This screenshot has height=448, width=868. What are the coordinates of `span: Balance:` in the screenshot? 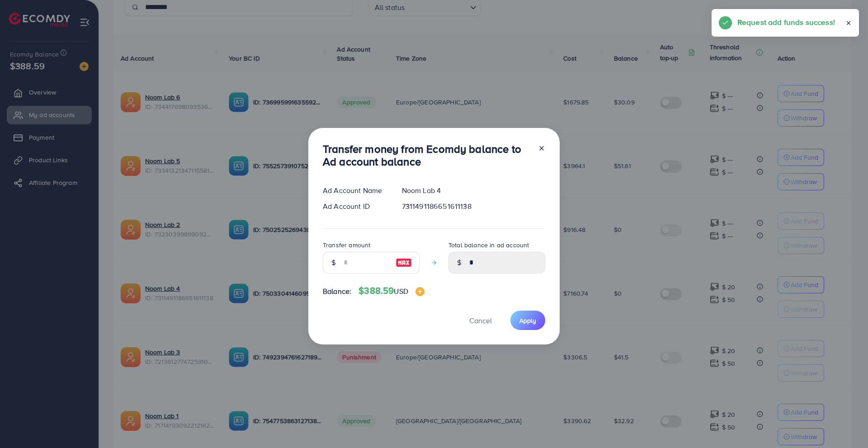 It's located at (337, 291).